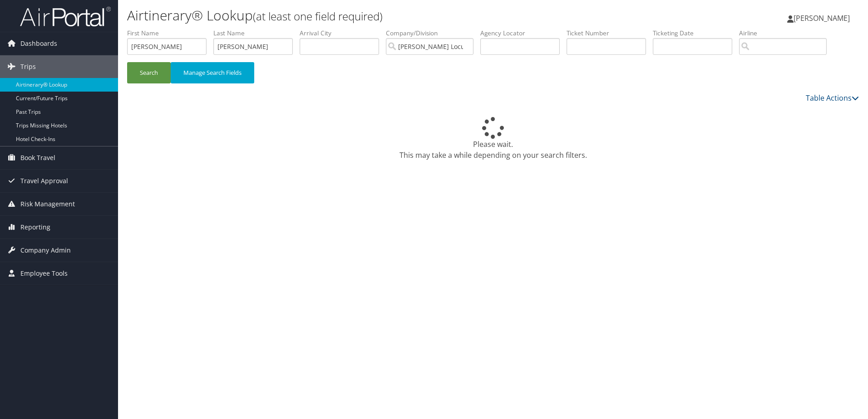 This screenshot has width=868, height=419. I want to click on span: Trips, so click(28, 67).